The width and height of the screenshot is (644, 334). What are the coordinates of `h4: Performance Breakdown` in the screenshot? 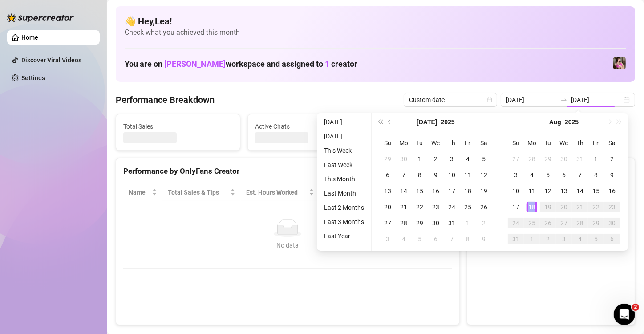 It's located at (165, 100).